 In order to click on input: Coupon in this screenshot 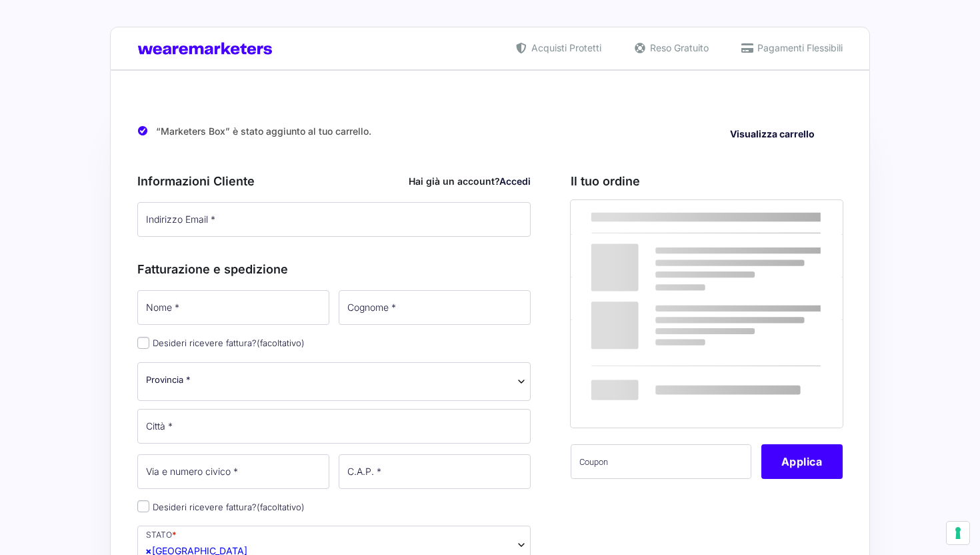, I will do `click(660, 461)`.